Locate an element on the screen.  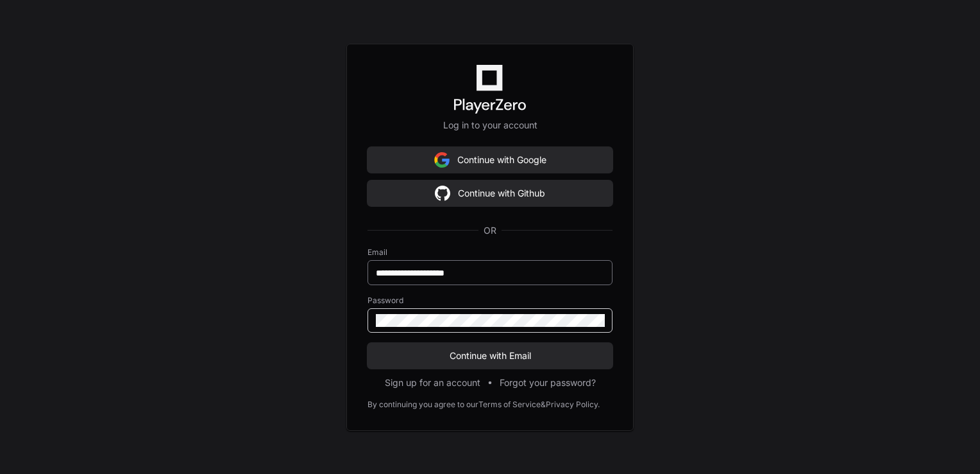
span: OR is located at coordinates (490, 230).